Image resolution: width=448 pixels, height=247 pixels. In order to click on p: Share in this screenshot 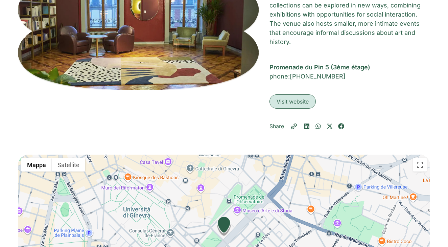, I will do `click(277, 126)`.